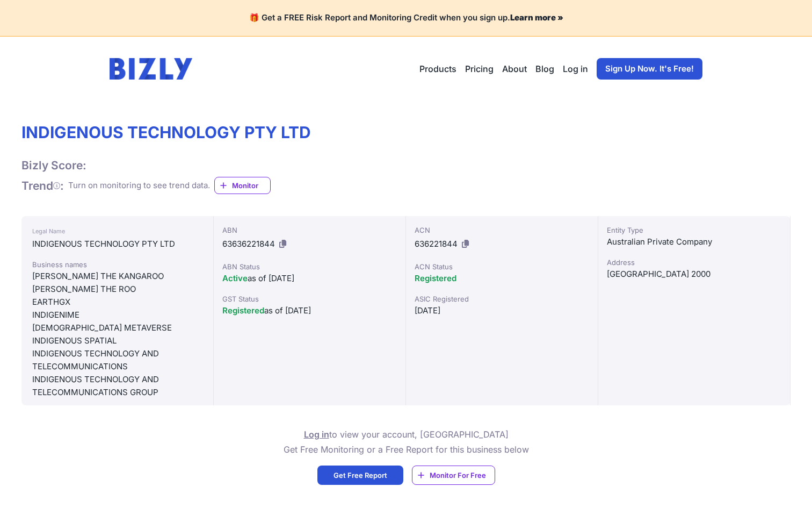 The image size is (812, 508). I want to click on div: INDIGENOUS TECHNOLOGY PTY LTD, so click(117, 244).